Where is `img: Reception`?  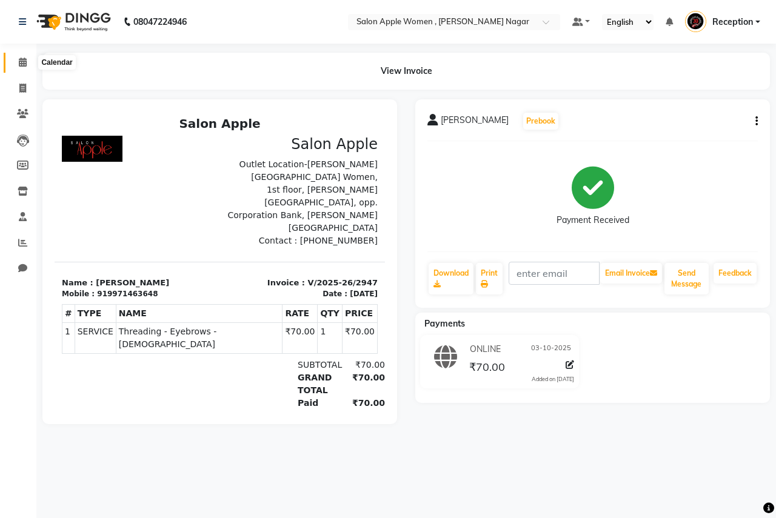
img: Reception is located at coordinates (695, 21).